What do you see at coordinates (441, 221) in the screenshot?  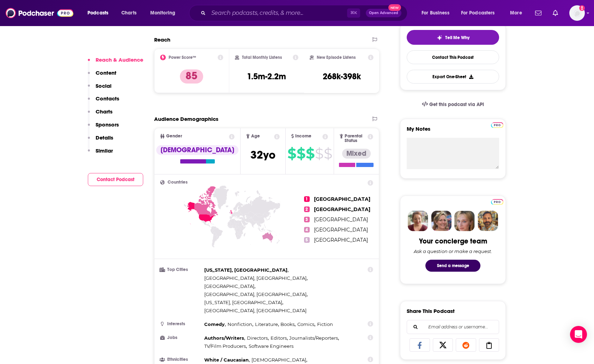 I see `img: Barbara Profile` at bounding box center [441, 221].